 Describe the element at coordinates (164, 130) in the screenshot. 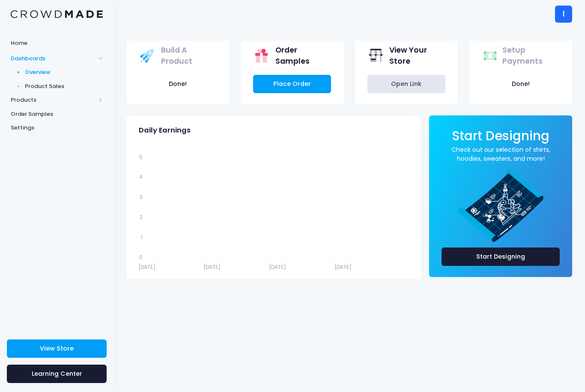

I see `span: Daily Earnings` at that location.